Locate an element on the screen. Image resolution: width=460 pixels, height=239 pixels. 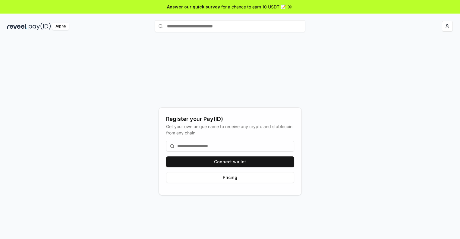
button: Pricing is located at coordinates (230, 178).